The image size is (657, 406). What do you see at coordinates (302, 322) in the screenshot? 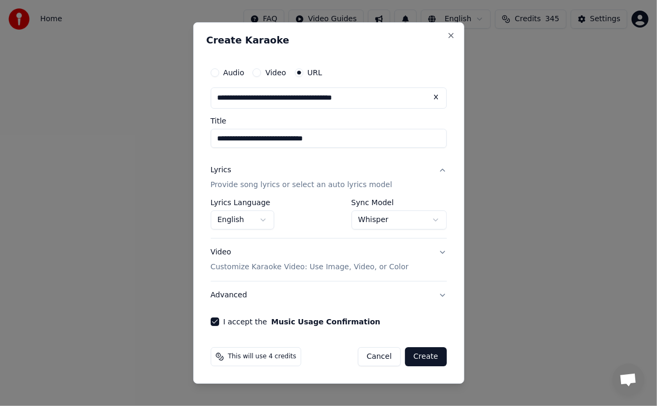
I see `label: I accept the` at bounding box center [302, 322].